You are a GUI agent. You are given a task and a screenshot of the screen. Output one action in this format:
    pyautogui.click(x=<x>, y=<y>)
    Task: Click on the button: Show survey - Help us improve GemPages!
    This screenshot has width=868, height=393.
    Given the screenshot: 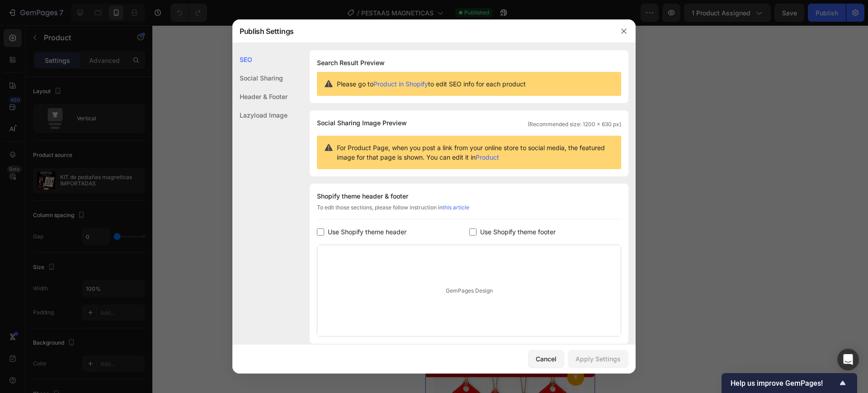 What is the action you would take?
    pyautogui.click(x=789, y=383)
    